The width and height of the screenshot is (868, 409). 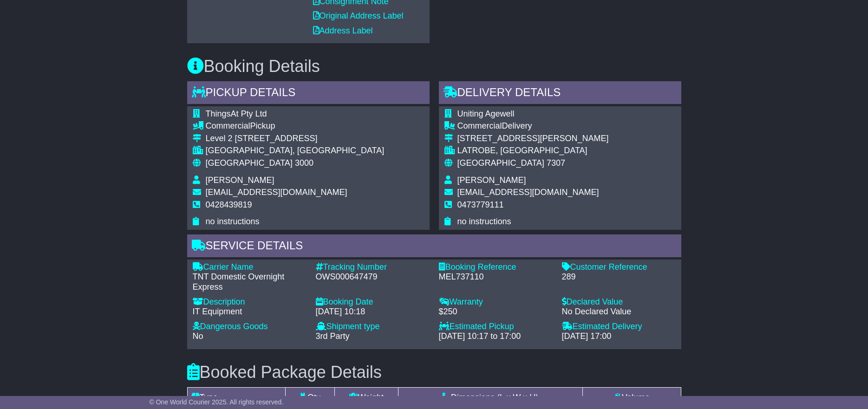 I want to click on div: Estimated Pickup, so click(x=495, y=327).